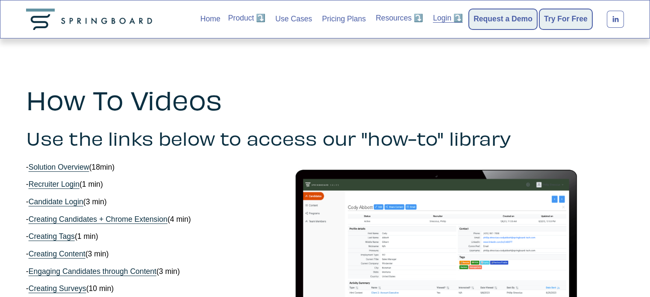 Image resolution: width=650 pixels, height=297 pixels. What do you see at coordinates (56, 202) in the screenshot?
I see `a: Candidate Login` at bounding box center [56, 202].